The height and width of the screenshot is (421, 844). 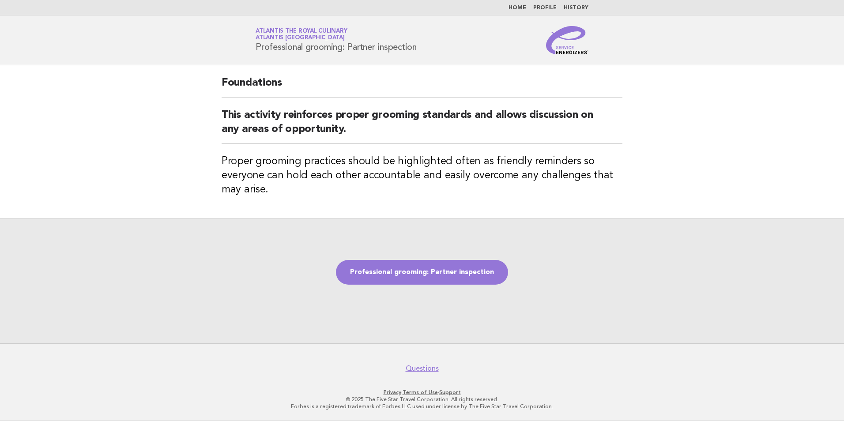 What do you see at coordinates (422, 399) in the screenshot?
I see `p: © 2025 The Five Star Travel Corporation. All rights reserved.` at bounding box center [422, 399].